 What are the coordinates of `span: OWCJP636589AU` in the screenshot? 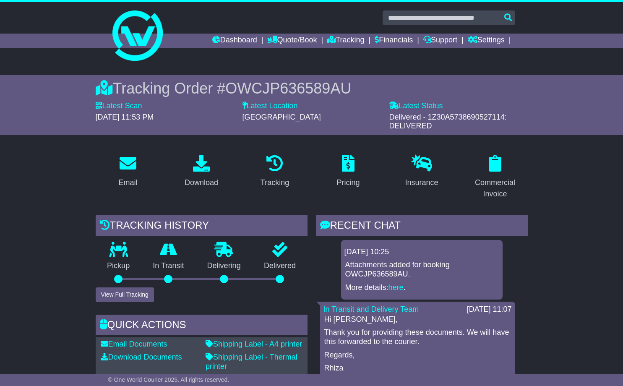 It's located at (288, 88).